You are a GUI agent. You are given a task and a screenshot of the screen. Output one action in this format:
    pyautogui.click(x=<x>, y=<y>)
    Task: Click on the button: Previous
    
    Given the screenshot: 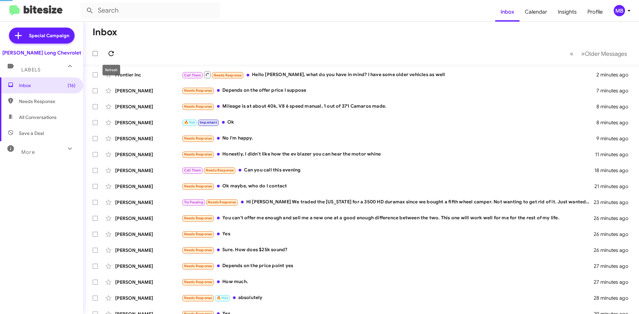 What is the action you would take?
    pyautogui.click(x=571, y=54)
    